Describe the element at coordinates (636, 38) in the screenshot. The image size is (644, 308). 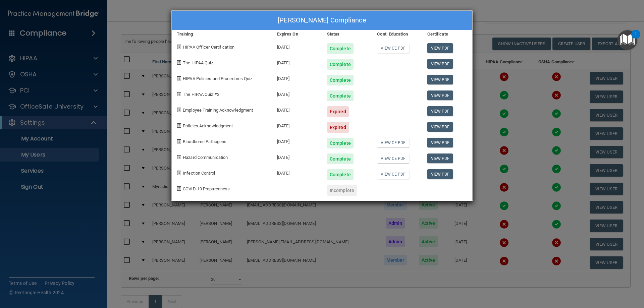
I see `div: 1` at that location.